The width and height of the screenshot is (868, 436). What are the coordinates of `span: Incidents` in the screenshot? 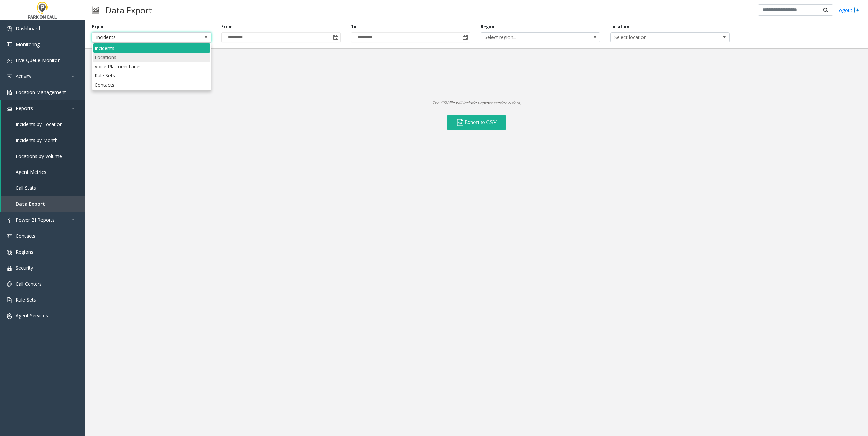 It's located at (140, 37).